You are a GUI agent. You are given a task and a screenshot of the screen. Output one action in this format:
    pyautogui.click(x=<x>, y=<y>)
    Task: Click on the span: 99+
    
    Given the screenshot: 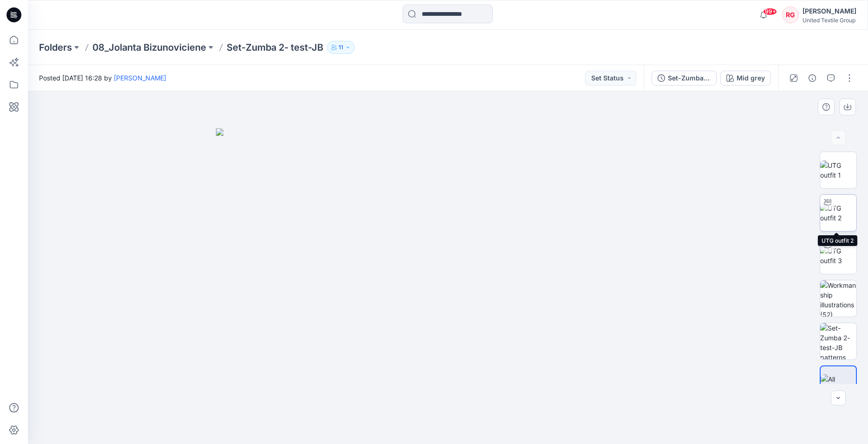 What is the action you would take?
    pyautogui.click(x=770, y=12)
    